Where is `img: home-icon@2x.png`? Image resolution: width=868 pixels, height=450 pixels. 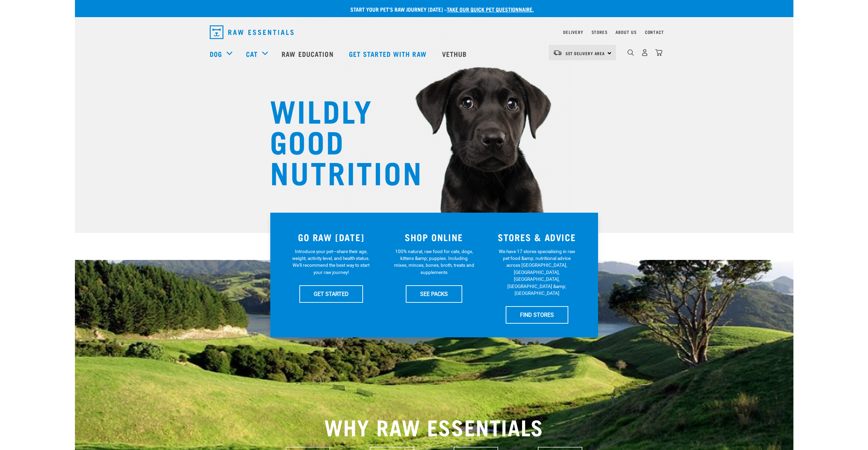 img: home-icon@2x.png is located at coordinates (659, 53).